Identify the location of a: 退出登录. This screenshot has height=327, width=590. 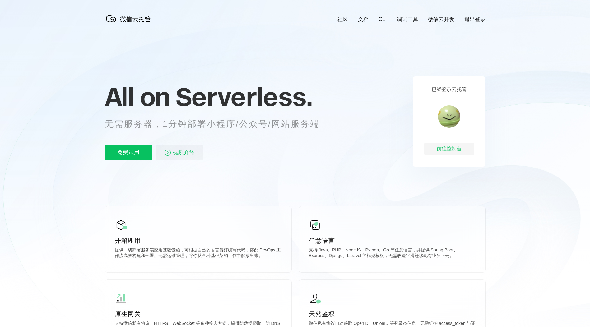
(475, 19).